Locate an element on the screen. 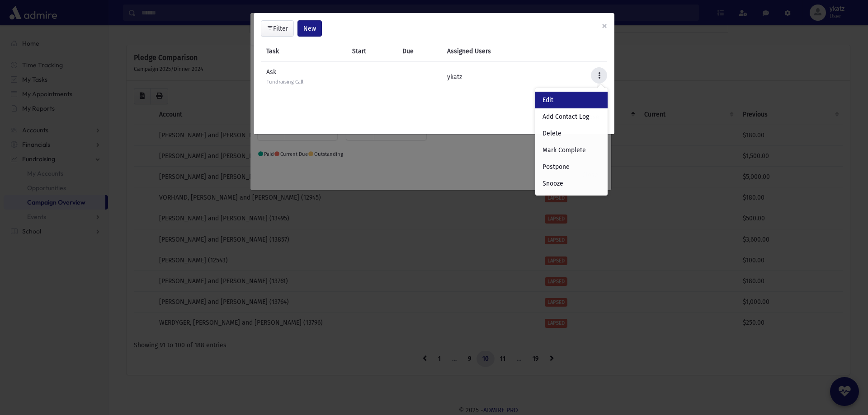  a: Add Contact Log is located at coordinates (571, 116).